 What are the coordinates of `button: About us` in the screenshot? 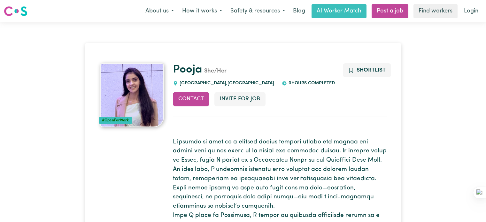 It's located at (159, 11).